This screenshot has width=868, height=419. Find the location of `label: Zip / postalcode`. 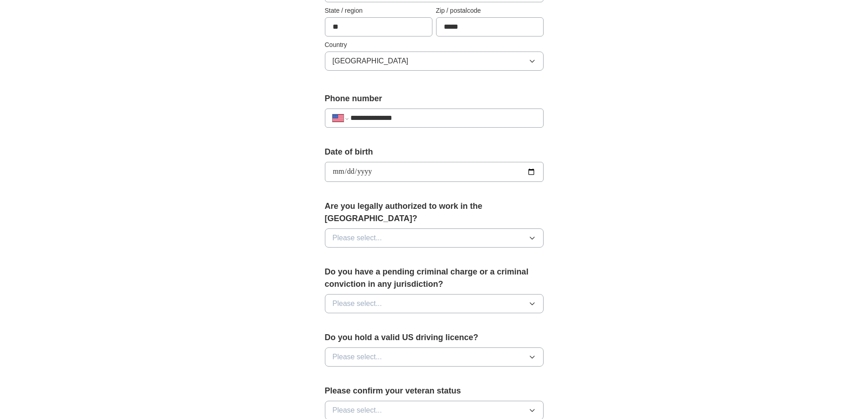

label: Zip / postalcode is located at coordinates (490, 10).